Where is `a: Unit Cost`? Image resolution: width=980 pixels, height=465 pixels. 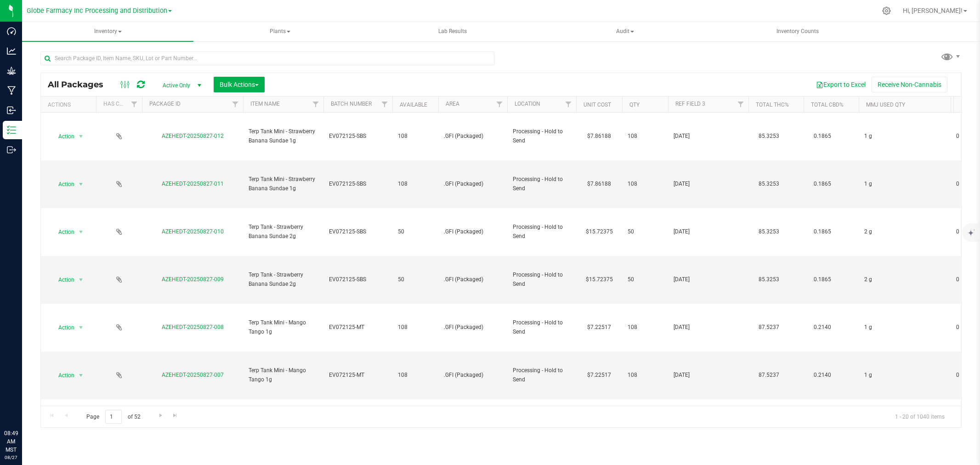
a: Unit Cost is located at coordinates (597, 105).